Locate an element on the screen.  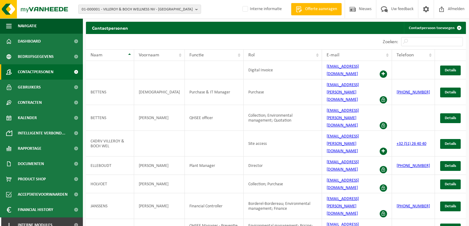
span: E-mail is located at coordinates (333, 55).